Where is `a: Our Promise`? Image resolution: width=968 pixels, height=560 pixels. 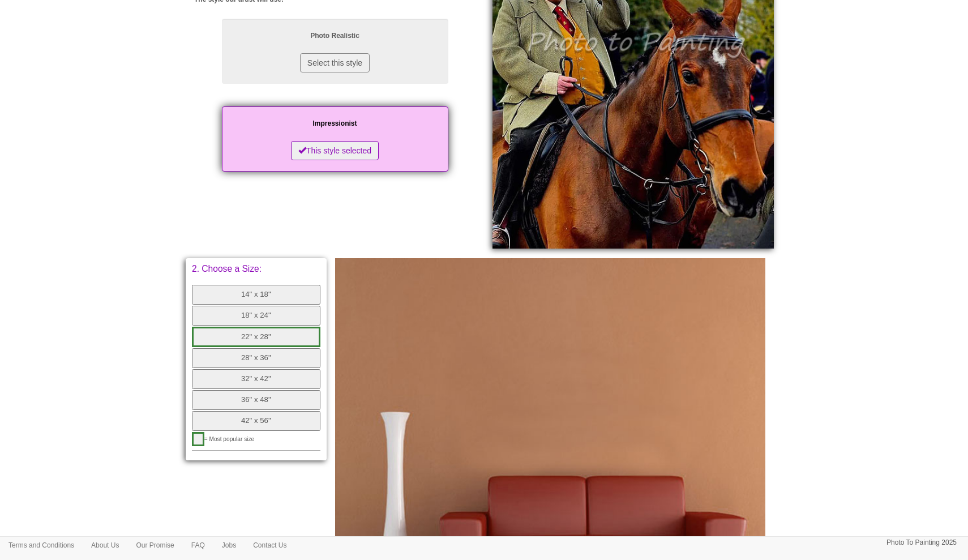
a: Our Promise is located at coordinates (154, 545).